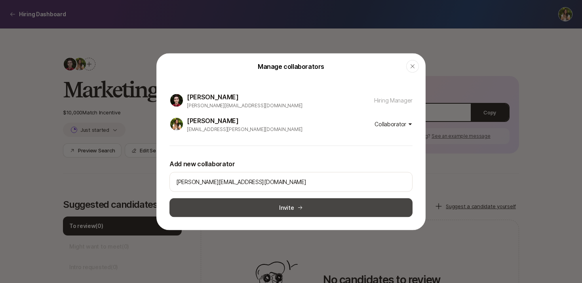 The height and width of the screenshot is (283, 582). Describe the element at coordinates (393, 100) in the screenshot. I see `p: Hiring Manager` at that location.